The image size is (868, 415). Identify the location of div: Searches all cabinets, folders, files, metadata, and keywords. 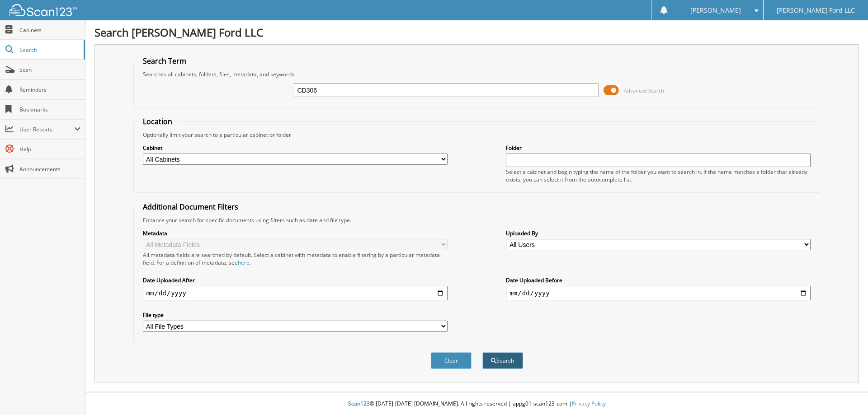
(477, 74).